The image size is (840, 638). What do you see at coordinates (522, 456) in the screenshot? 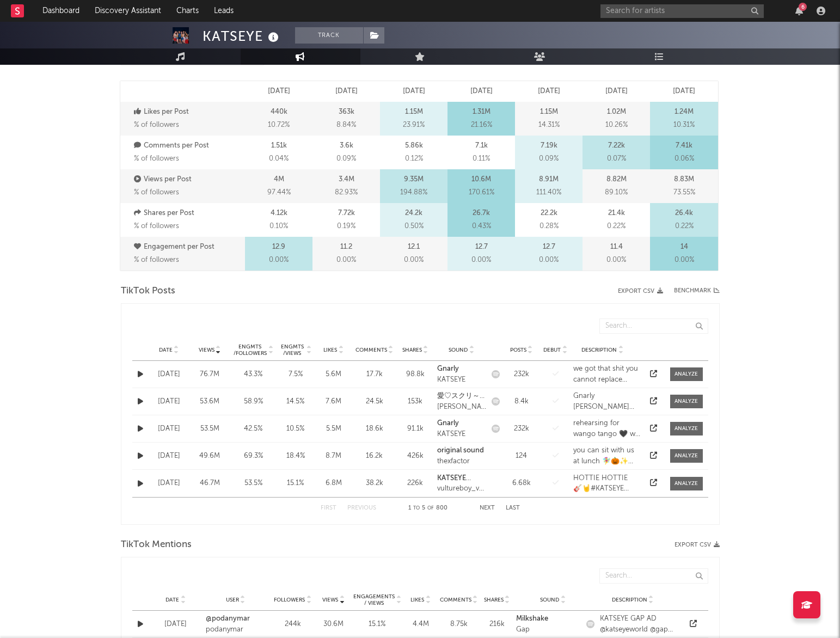
I see `div: 124` at bounding box center [522, 456].